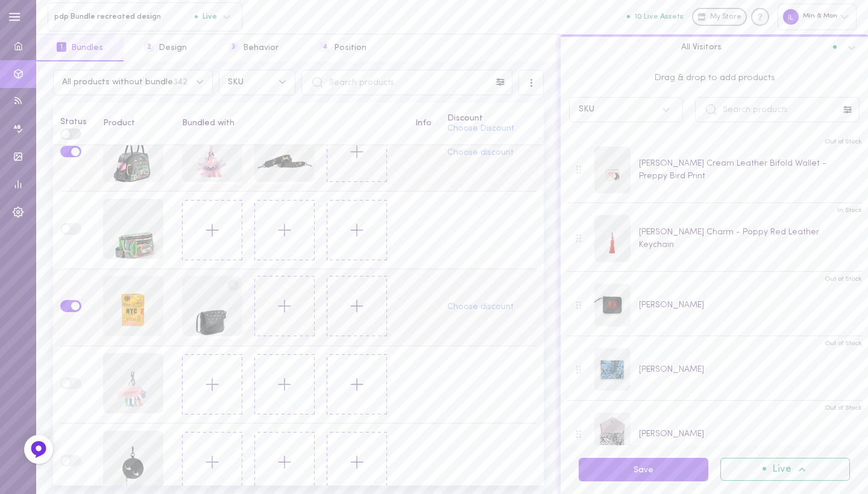 The width and height of the screenshot is (868, 494). I want to click on div: Knowledge center, so click(760, 17).